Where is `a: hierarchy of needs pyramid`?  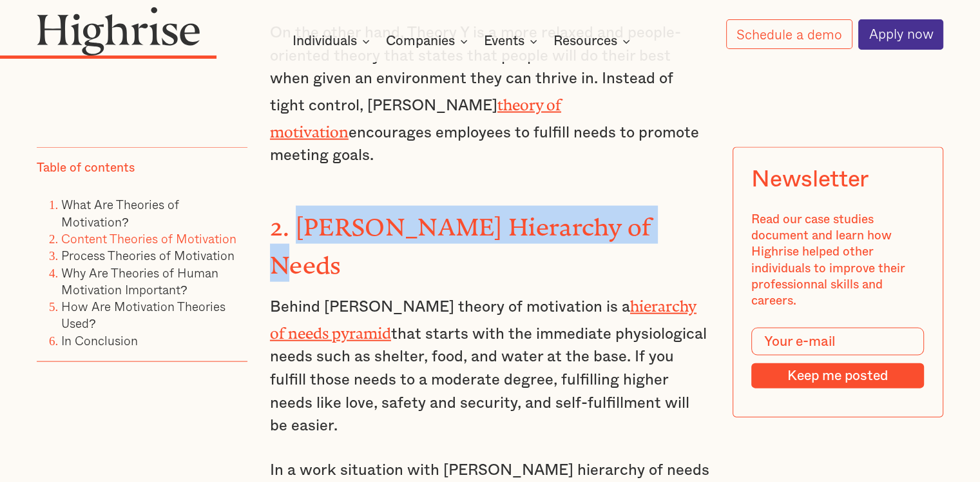
a: hierarchy of needs pyramid is located at coordinates (483, 315).